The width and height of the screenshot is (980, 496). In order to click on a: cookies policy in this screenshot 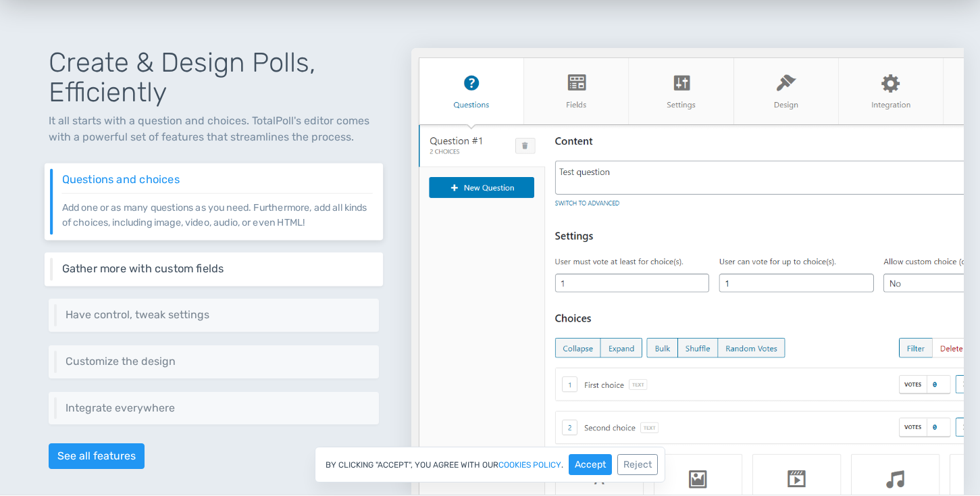, I will do `click(530, 465)`.